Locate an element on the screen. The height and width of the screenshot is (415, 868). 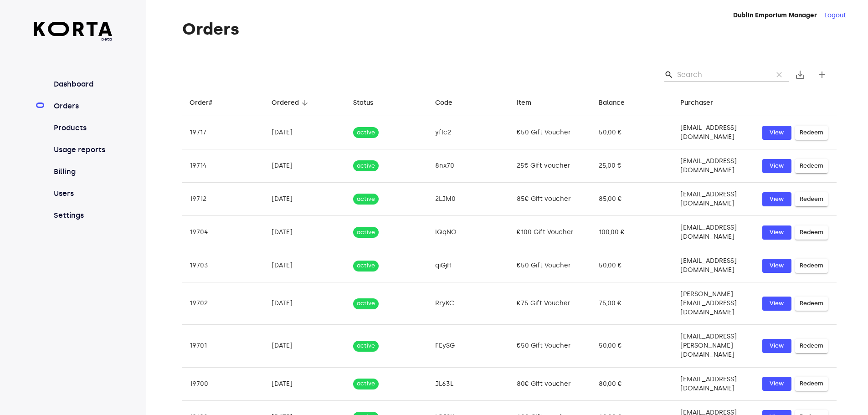
div: Ordered is located at coordinates (285, 103).